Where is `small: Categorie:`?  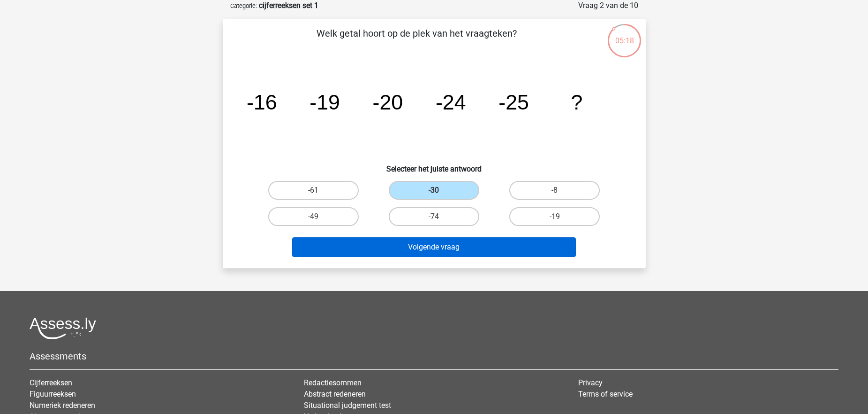 small: Categorie: is located at coordinates (243, 5).